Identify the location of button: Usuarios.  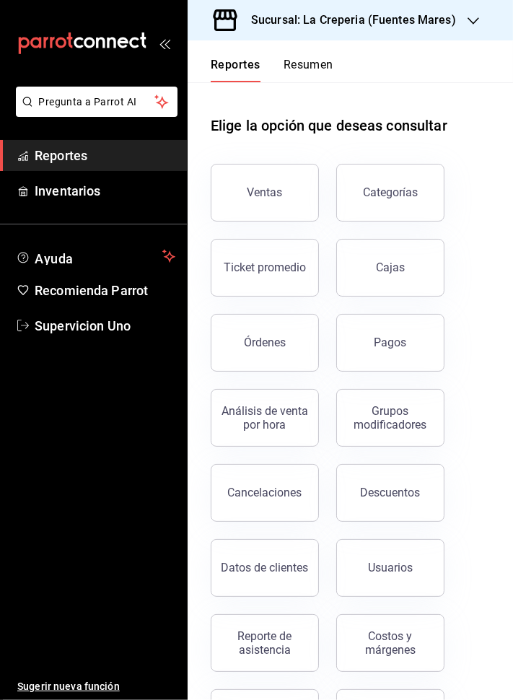
(391, 568).